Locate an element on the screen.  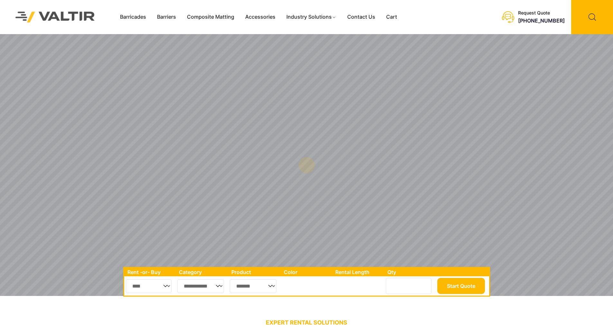
a: Barriers is located at coordinates (166, 17).